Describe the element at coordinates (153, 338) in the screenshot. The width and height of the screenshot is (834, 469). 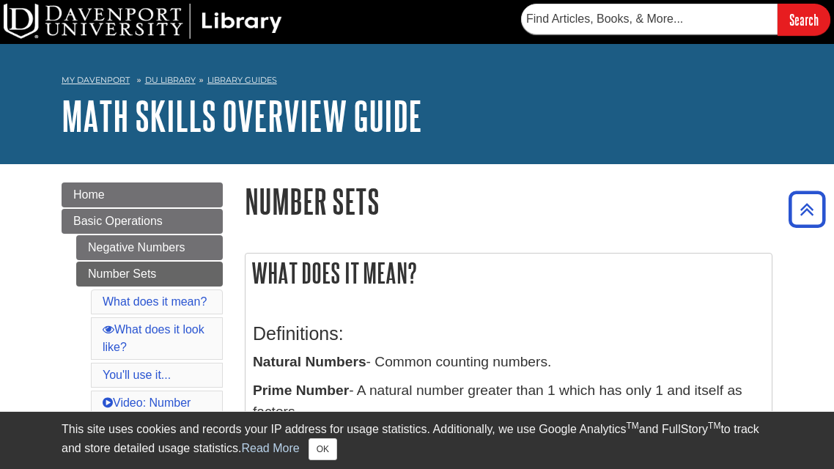
I see `a: What does it look like?` at that location.